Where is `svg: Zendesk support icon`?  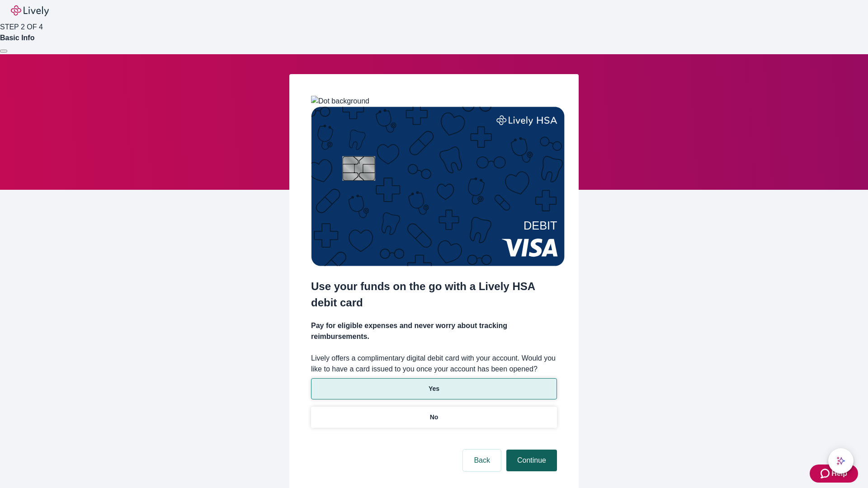 svg: Zendesk support icon is located at coordinates (826, 474).